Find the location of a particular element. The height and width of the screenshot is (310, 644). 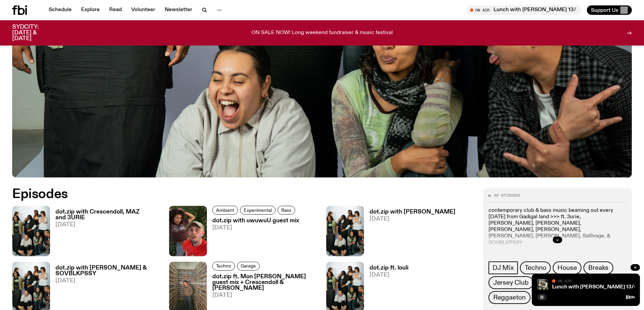

span: Reggaeton is located at coordinates (510, 298).